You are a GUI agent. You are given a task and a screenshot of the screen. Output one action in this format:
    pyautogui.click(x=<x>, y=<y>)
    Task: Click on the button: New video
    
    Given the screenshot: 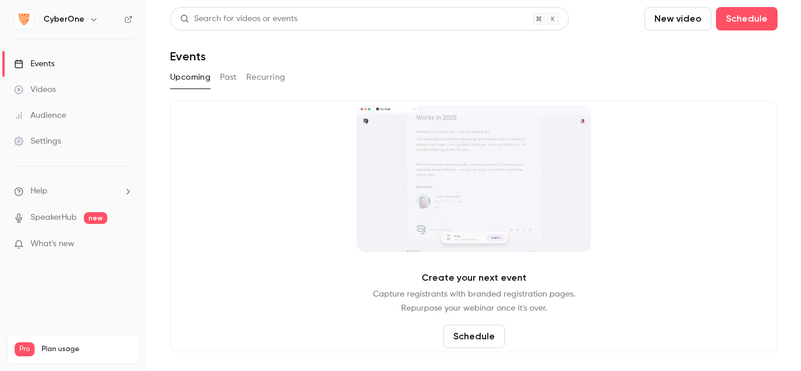 What is the action you would take?
    pyautogui.click(x=678, y=19)
    